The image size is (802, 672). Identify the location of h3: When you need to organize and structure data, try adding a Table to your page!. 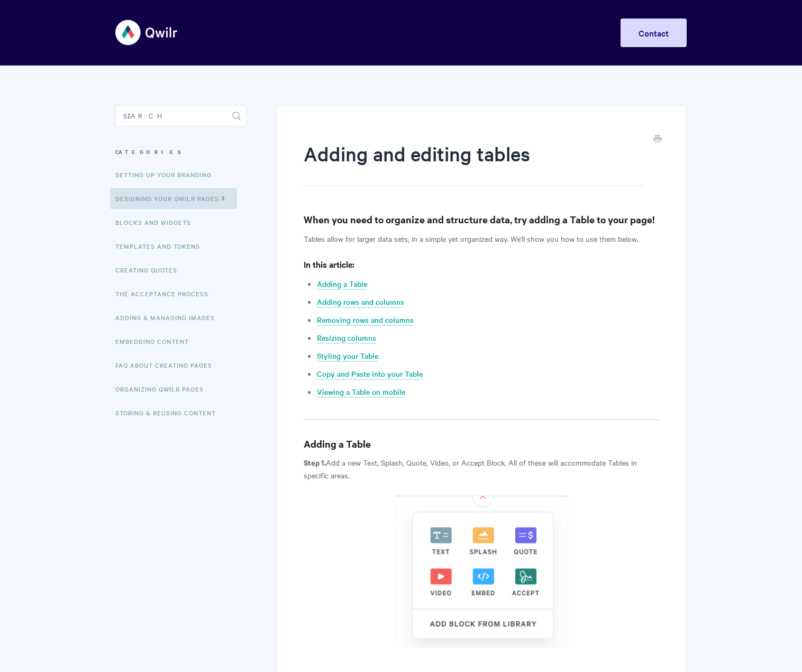
(482, 220).